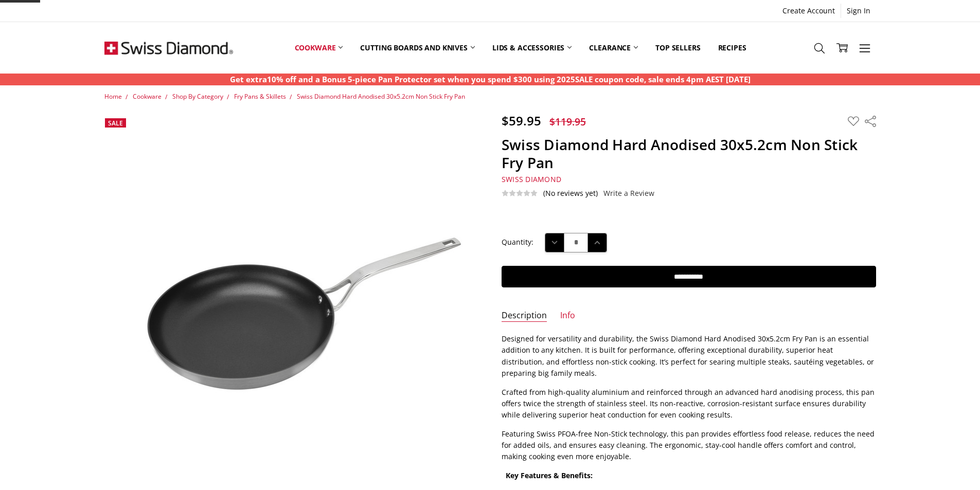 This screenshot has width=980, height=490. I want to click on a: Create Account, so click(809, 11).